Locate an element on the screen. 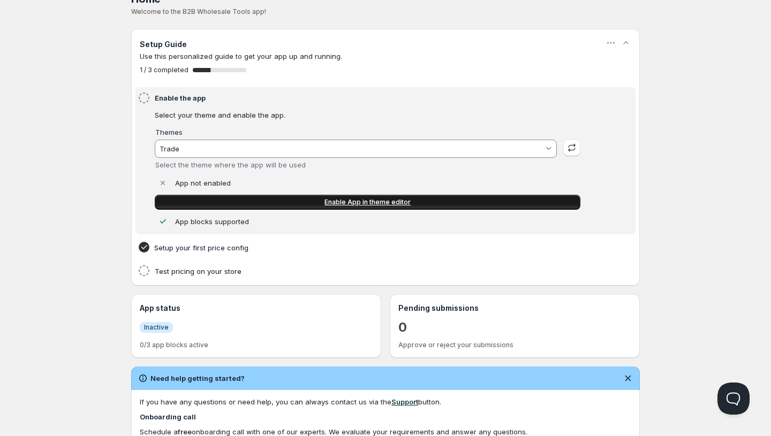  b: free is located at coordinates (185, 432).